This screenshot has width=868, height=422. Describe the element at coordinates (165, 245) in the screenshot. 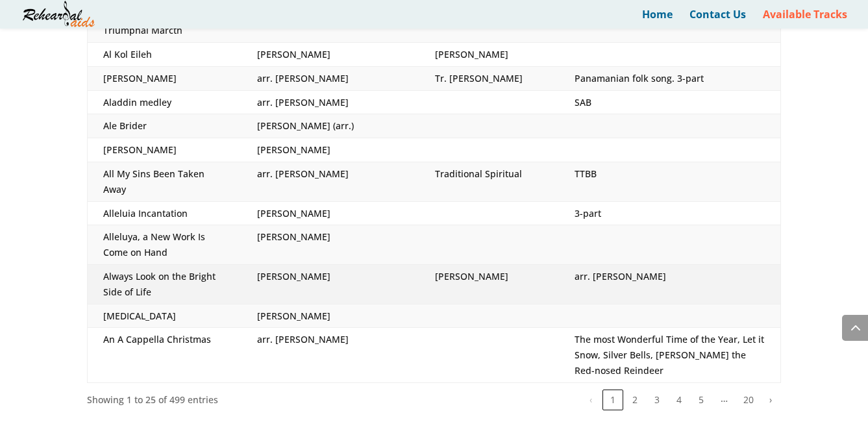

I see `td: Alleluya, a New Work Is Come on Hand` at that location.